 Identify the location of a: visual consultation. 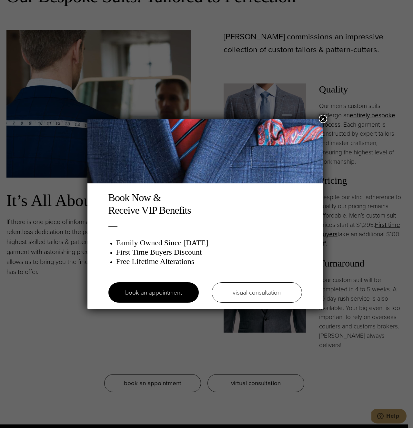
(257, 292).